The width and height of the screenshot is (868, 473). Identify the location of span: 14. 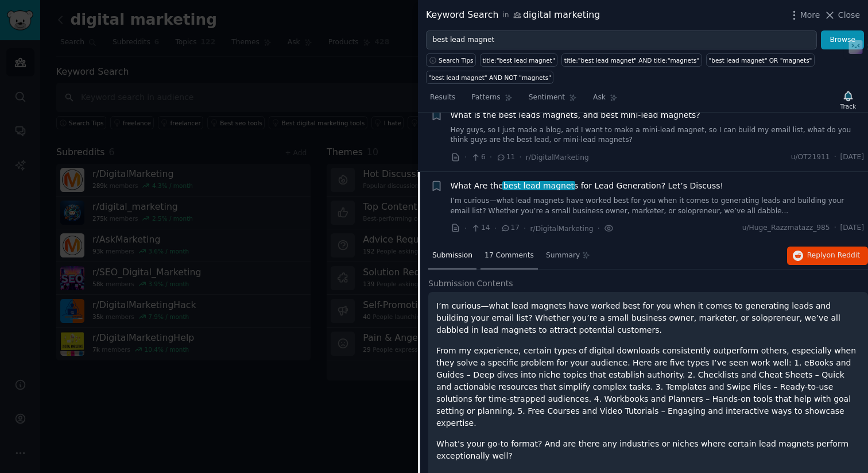
(480, 228).